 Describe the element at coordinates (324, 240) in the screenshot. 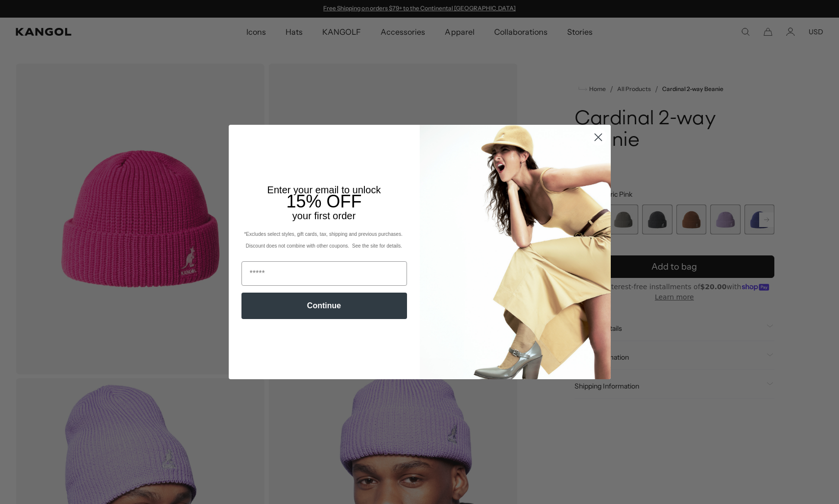

I see `span: *Excludes select styles, gift cards, tax, shipping and previous purchases. Discount does not comb...` at that location.